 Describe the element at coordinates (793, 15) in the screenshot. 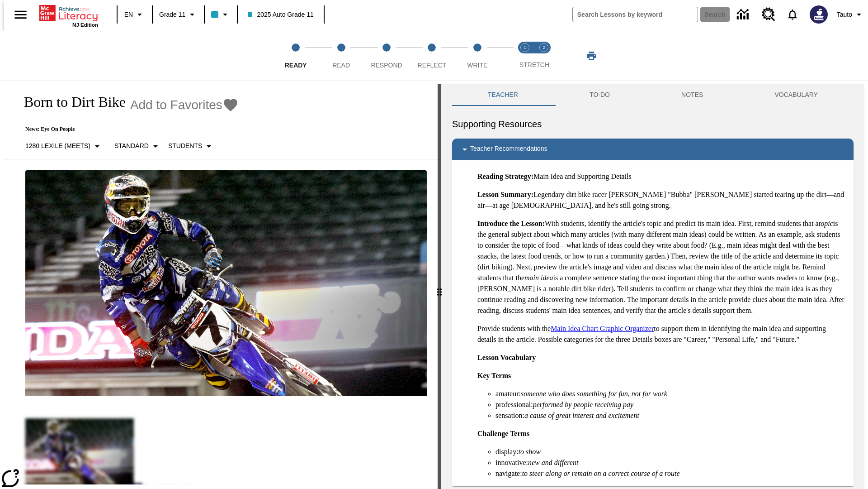

I see `a: Notifications` at that location.